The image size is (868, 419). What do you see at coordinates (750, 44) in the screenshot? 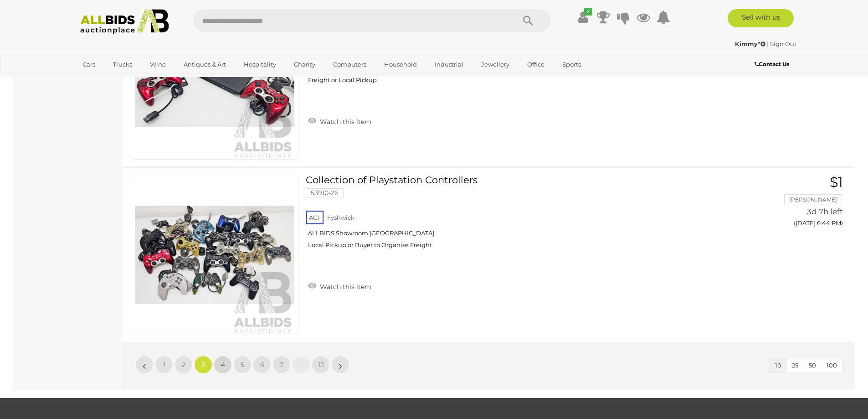
I see `strong: Kimmy*` at bounding box center [750, 44].